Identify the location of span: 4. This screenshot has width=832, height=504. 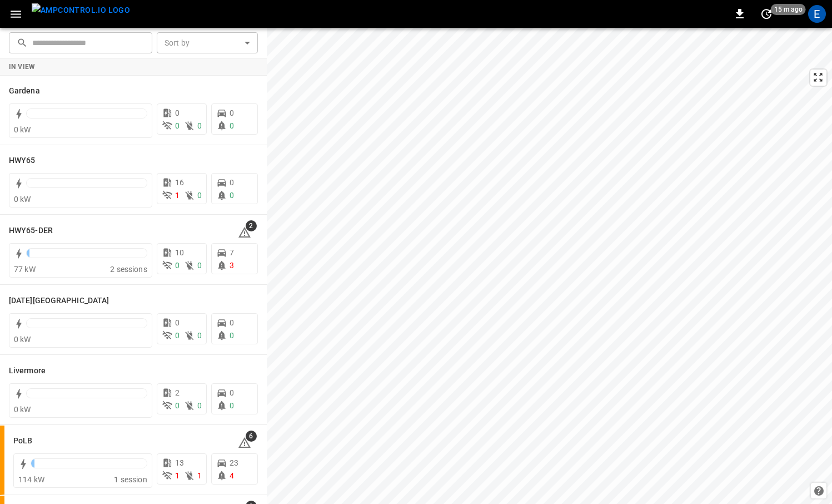
(232, 475).